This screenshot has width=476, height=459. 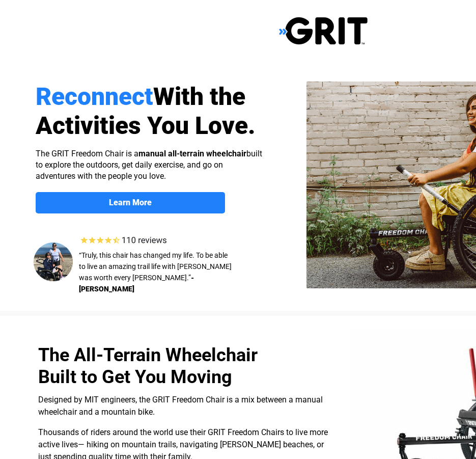 What do you see at coordinates (193, 154) in the screenshot?
I see `strong: manual all-terrain wheelchair` at bounding box center [193, 154].